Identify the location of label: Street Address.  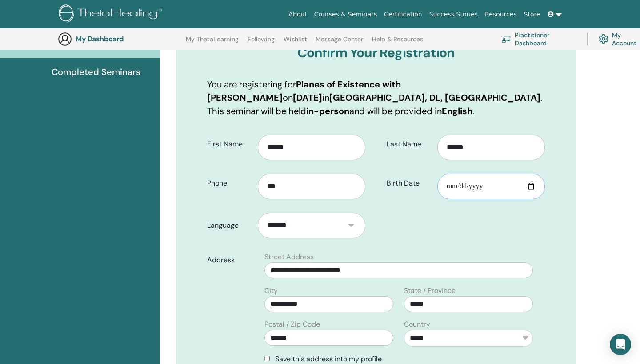
(289, 257).